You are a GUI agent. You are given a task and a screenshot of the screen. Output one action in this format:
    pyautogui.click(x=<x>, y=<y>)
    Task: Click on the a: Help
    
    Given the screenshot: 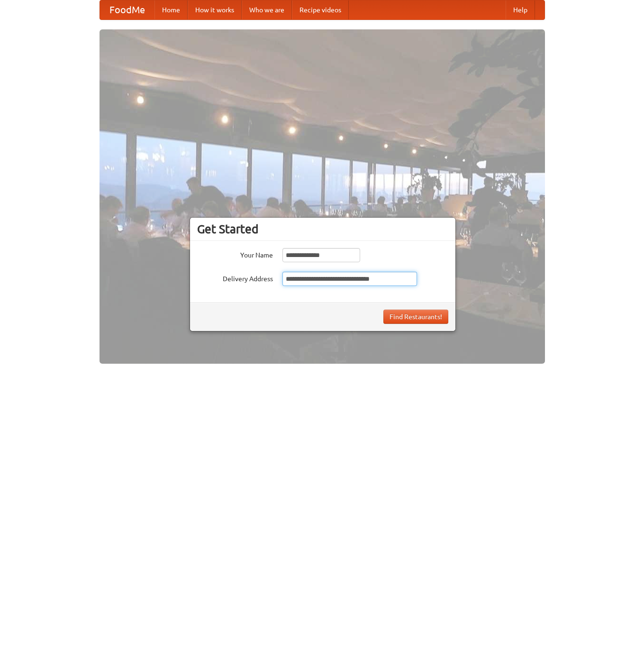 What is the action you would take?
    pyautogui.click(x=520, y=10)
    